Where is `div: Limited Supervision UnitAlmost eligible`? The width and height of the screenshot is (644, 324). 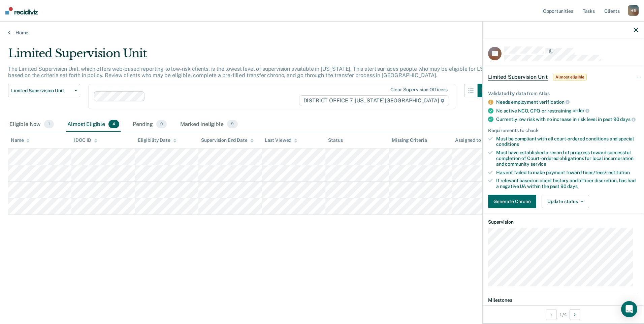
div: Limited Supervision UnitAlmost eligible is located at coordinates (563, 77).